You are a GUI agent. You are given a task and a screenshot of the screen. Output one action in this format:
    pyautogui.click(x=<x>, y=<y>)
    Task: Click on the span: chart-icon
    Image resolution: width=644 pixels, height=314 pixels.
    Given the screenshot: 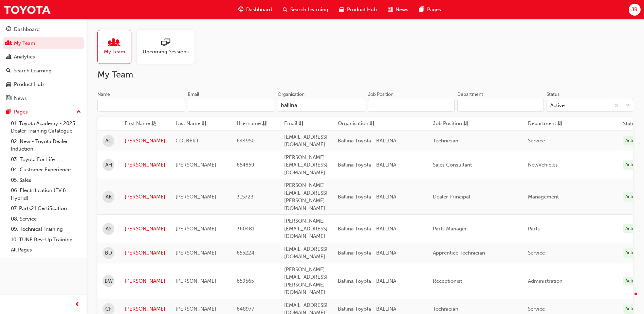 What is the action you would take?
    pyautogui.click(x=9, y=57)
    